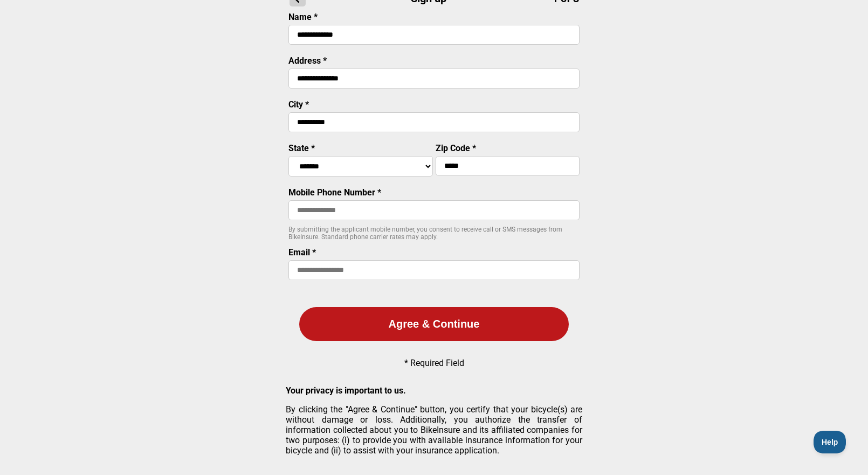 The image size is (868, 475). What do you see at coordinates (345, 390) in the screenshot?
I see `strong: Your privacy is important to us.` at bounding box center [345, 390].